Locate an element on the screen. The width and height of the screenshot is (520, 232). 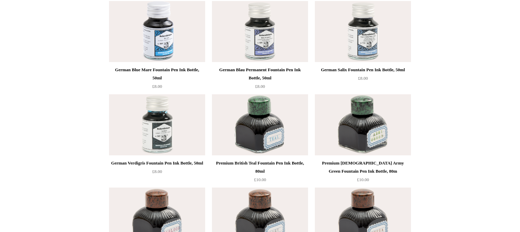
img: German Blue Mare Fountain Pen Ink Bottle, 50ml is located at coordinates (157, 31).